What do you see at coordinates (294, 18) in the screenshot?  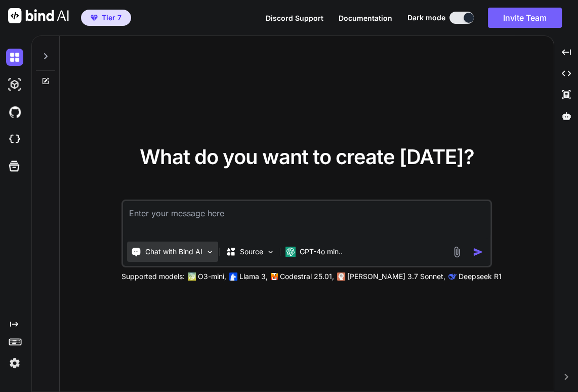 I see `span: Discord Support` at bounding box center [294, 18].